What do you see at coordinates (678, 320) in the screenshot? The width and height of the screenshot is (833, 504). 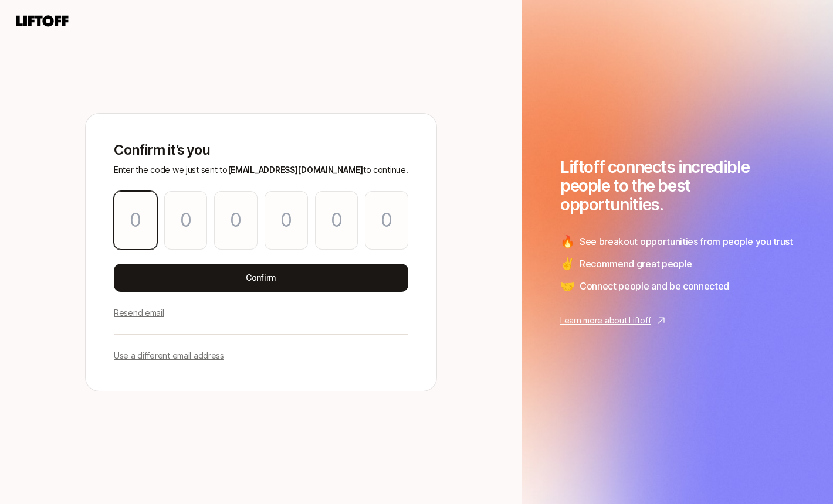 I see `a: Learn more about Liftoff` at bounding box center [678, 320].